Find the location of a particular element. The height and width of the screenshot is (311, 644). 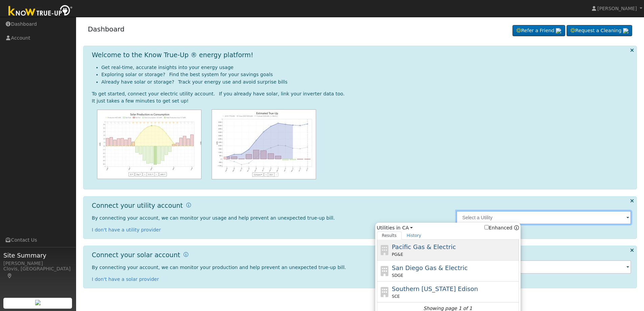

a: Map is located at coordinates (10, 276).